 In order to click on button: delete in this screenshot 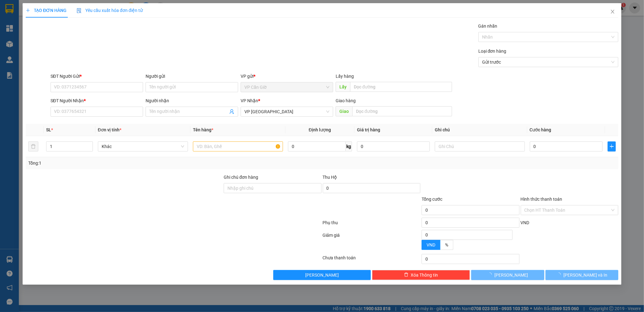, I will do `click(33, 147)`.